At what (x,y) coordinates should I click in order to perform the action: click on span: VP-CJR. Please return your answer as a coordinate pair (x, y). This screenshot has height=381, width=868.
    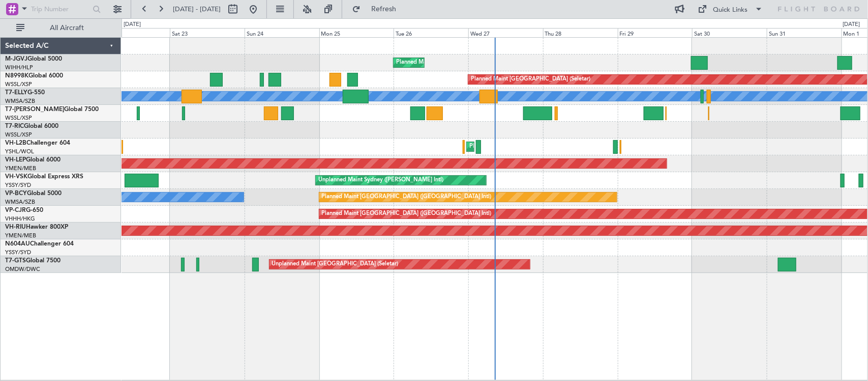
    Looking at the image, I should click on (15, 210).